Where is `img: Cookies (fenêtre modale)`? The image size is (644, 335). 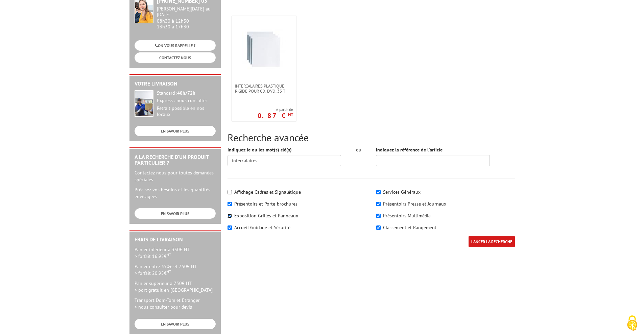 img: Cookies (fenêtre modale) is located at coordinates (632, 324).